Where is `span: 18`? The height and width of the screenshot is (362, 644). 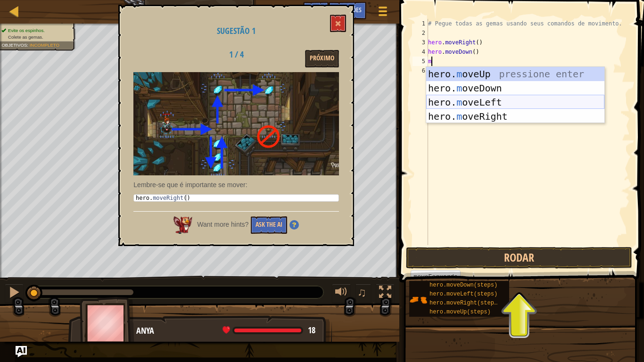
span: 18 is located at coordinates (311, 330).